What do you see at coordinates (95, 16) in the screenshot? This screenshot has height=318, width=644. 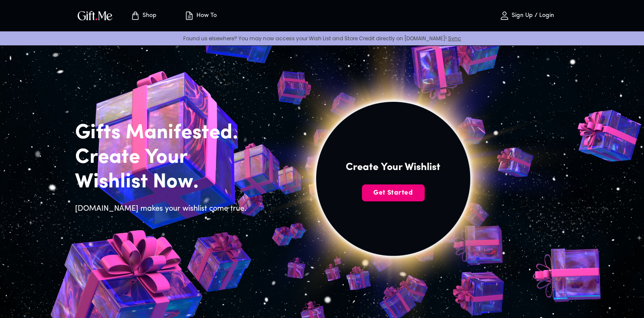 I see `button: GiftMe Logo` at bounding box center [95, 16].